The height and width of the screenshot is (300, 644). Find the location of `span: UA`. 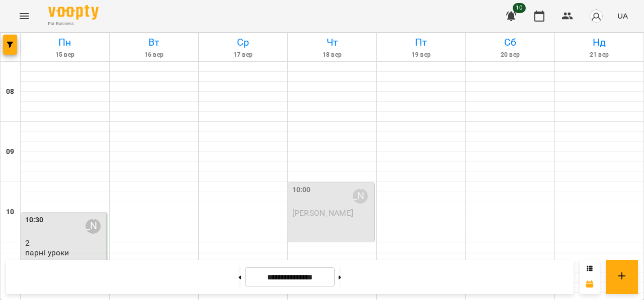

span: UA is located at coordinates (622, 16).